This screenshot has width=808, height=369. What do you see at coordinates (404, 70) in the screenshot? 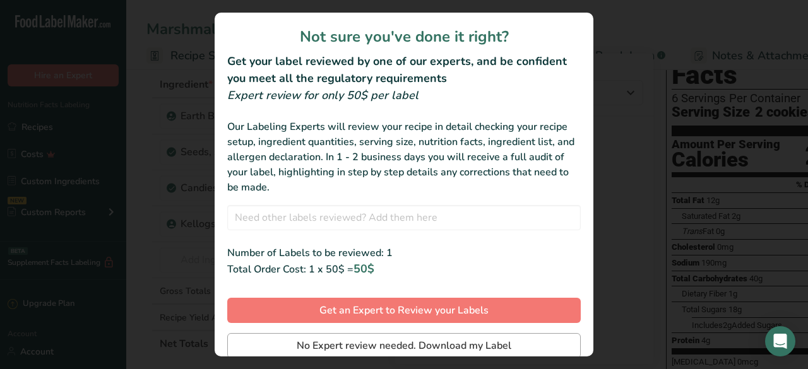
I see `h2: Get your label reviewed by one of our experts, and be confident you meet all the regulatory requi...` at bounding box center [404, 70].